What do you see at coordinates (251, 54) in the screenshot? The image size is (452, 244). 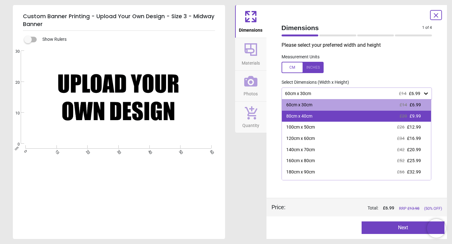 I see `button: Materials` at bounding box center [251, 54].